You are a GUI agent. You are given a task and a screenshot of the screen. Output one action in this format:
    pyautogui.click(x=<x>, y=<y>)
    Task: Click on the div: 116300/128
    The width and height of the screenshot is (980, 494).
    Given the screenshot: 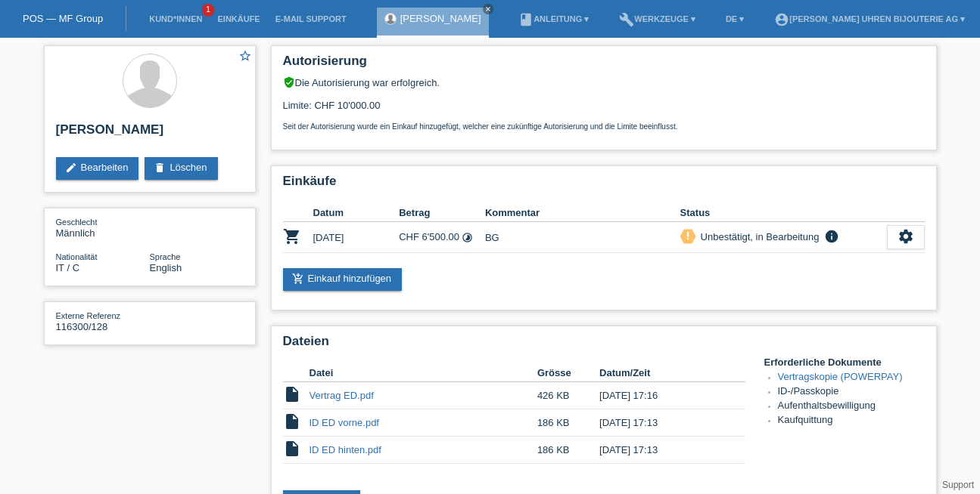 What is the action you would take?
    pyautogui.click(x=103, y=321)
    